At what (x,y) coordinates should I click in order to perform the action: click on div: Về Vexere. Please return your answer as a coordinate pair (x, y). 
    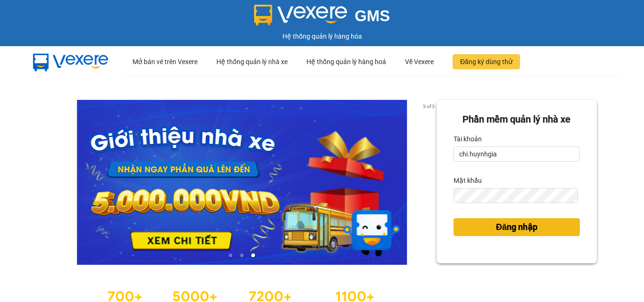
    Looking at the image, I should click on (419, 62).